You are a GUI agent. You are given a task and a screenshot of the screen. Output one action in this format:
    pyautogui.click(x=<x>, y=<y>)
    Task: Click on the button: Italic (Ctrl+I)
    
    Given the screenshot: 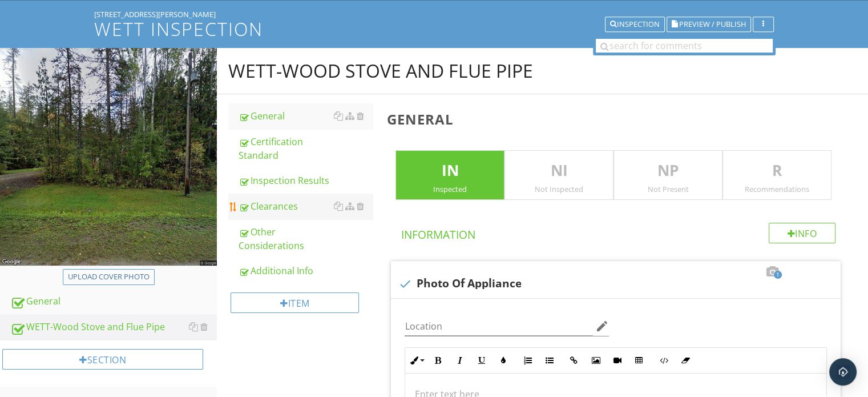 What is the action you would take?
    pyautogui.click(x=459, y=361)
    